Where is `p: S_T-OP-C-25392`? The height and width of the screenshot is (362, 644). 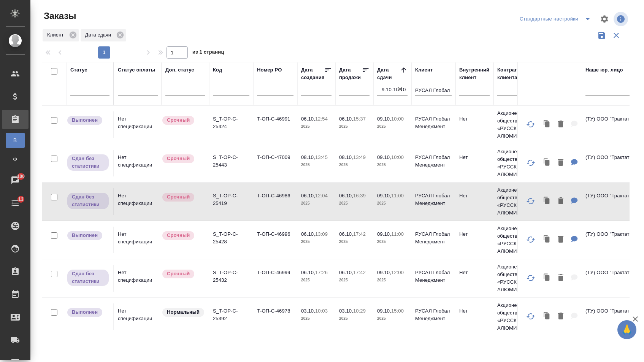 p: S_T-OP-C-25392 is located at coordinates (231, 315).